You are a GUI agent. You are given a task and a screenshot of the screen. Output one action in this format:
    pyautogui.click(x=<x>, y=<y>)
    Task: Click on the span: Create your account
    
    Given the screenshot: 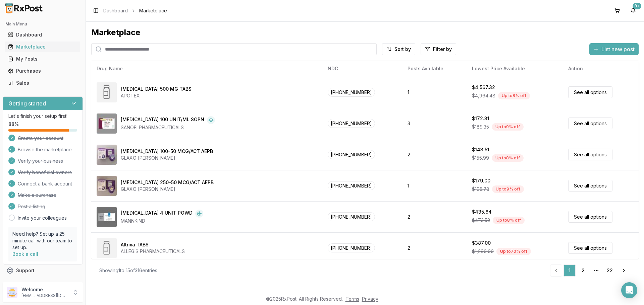 What is the action you would take?
    pyautogui.click(x=40, y=138)
    